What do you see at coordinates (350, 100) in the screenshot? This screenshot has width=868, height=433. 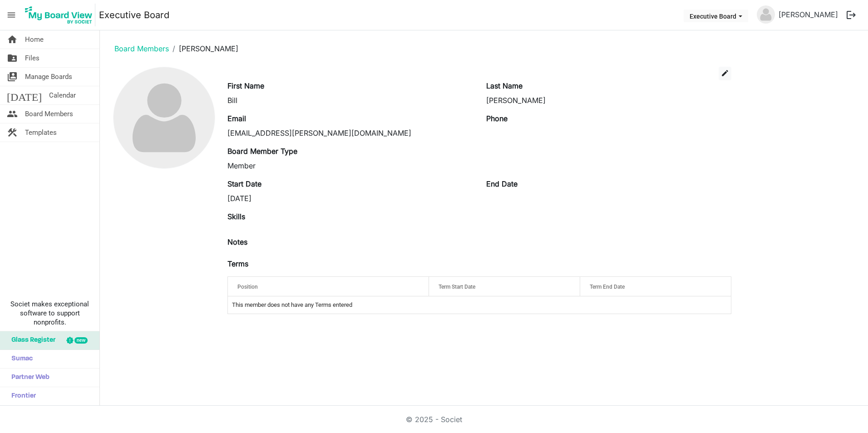 I see `div: Bill` at bounding box center [350, 100].